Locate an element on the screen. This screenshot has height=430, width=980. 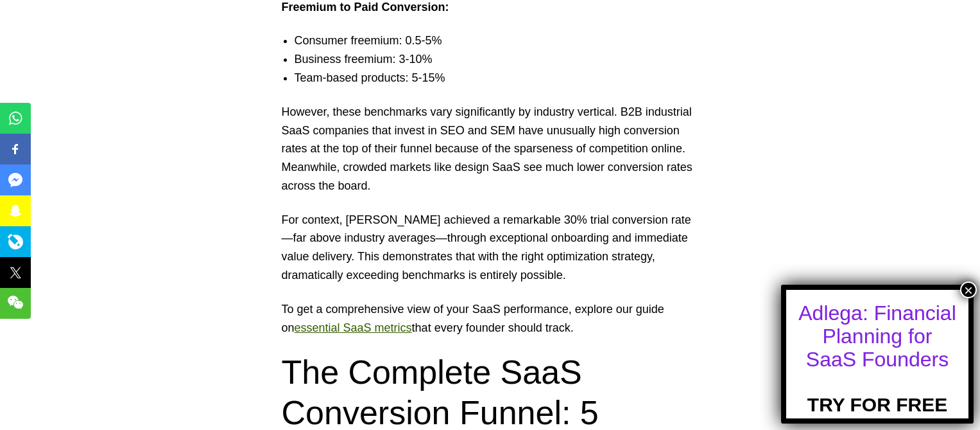
li: Team-based products: 5-15% is located at coordinates (503, 78).